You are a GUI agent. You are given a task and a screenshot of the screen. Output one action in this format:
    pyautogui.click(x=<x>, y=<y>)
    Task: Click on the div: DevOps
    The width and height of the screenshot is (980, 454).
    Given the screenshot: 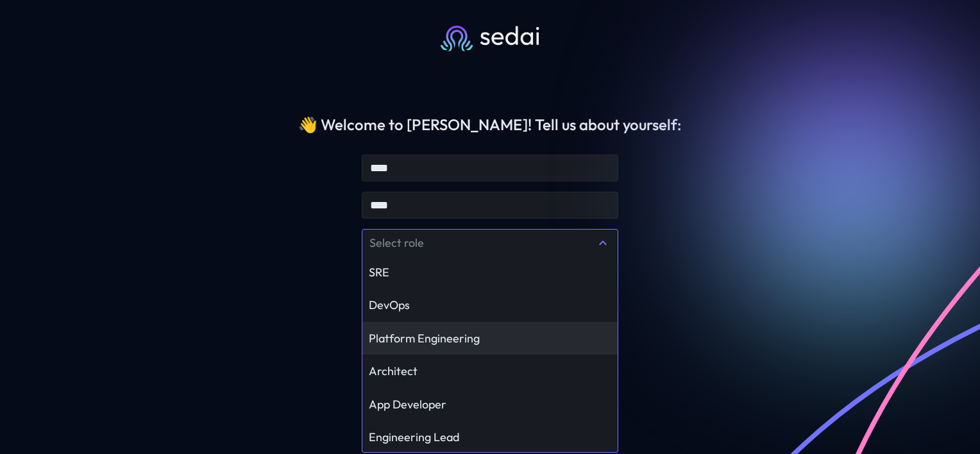 What is the action you would take?
    pyautogui.click(x=490, y=305)
    